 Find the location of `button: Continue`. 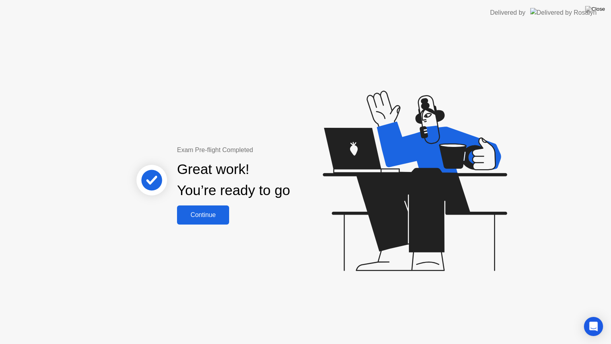

button: Continue is located at coordinates (203, 215).